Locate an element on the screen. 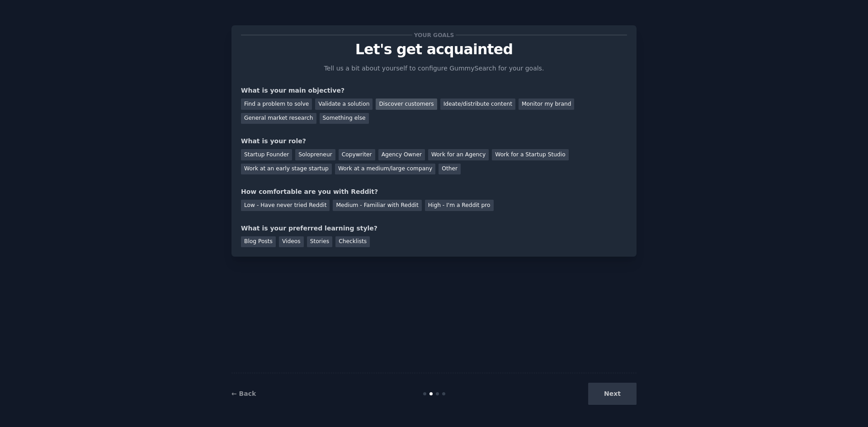 The width and height of the screenshot is (868, 427). div: Discover customers is located at coordinates (406, 104).